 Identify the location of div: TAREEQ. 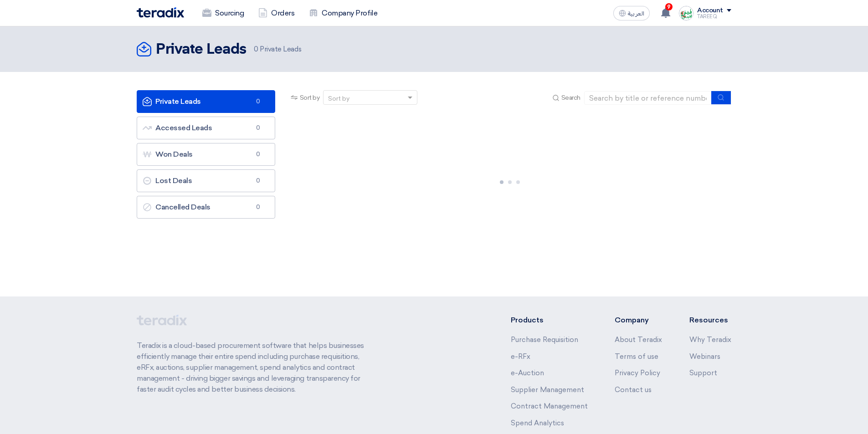
(714, 16).